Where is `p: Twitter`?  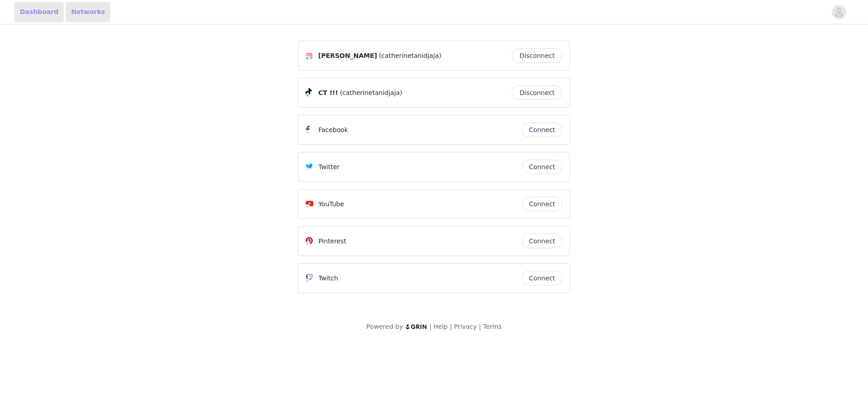
p: Twitter is located at coordinates (329, 167).